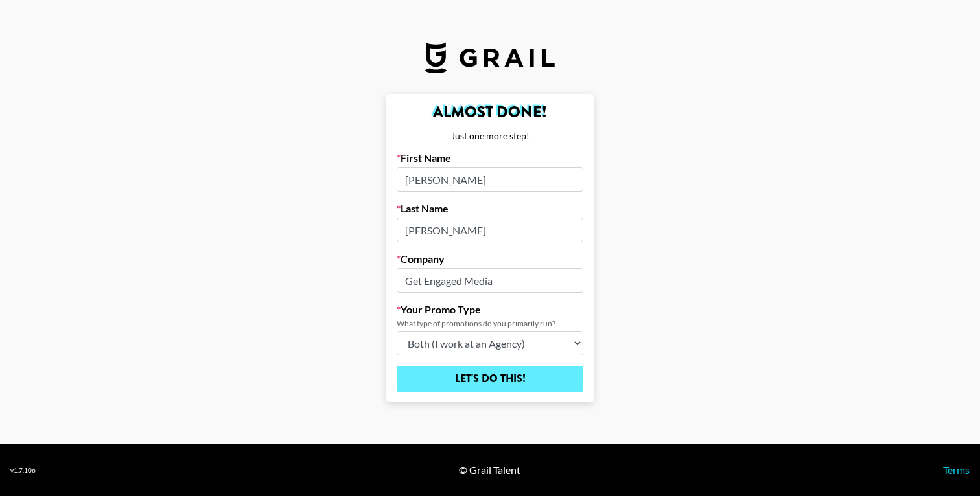  What do you see at coordinates (490, 112) in the screenshot?
I see `h2: Almost Done!` at bounding box center [490, 112].